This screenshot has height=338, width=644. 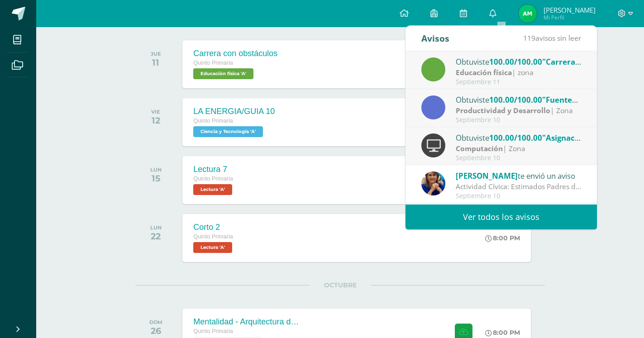 What do you see at coordinates (156, 54) in the screenshot?
I see `div: JUE` at bounding box center [156, 54].